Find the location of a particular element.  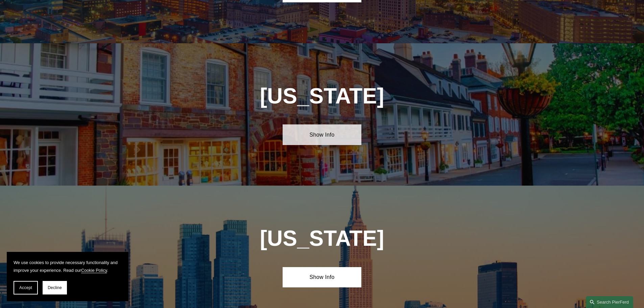

a: Search this site is located at coordinates (609, 302).